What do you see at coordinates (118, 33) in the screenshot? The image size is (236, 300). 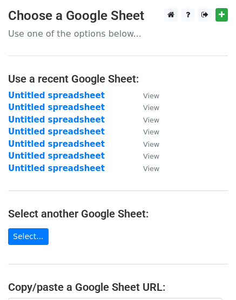 I see `p: Use one of the options below...` at bounding box center [118, 33].